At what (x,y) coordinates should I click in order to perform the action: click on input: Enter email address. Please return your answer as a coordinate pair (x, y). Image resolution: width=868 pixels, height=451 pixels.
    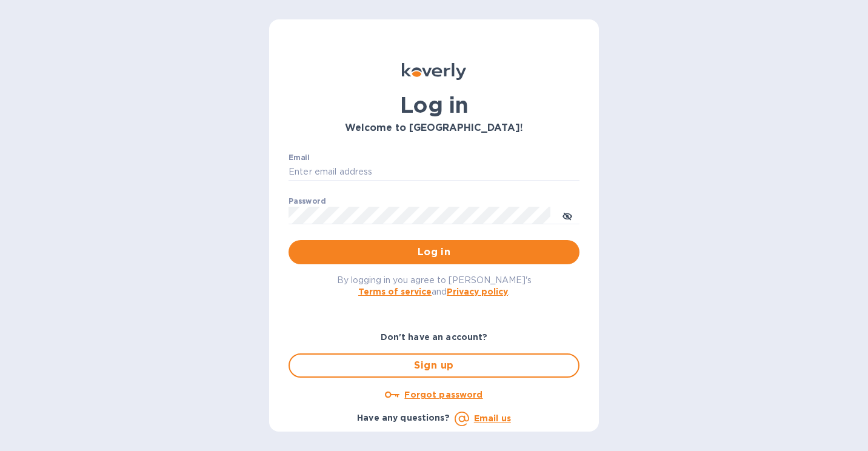
    Looking at the image, I should click on (434, 172).